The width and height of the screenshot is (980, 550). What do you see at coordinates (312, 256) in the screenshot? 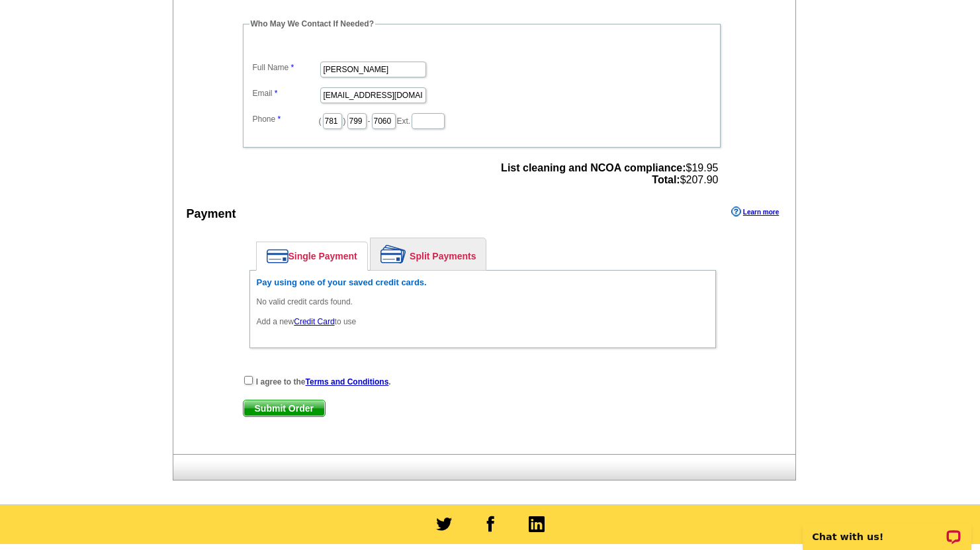
I see `a: Single Payment` at bounding box center [312, 256].